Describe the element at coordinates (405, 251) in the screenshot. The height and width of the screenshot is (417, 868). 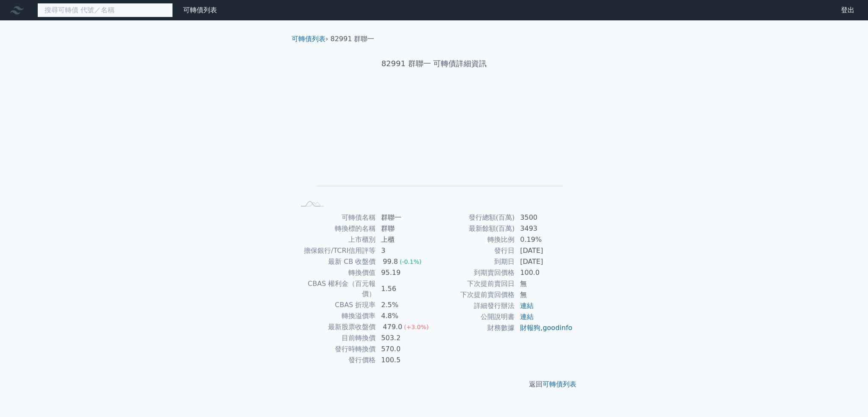
I see `td: 3` at that location.